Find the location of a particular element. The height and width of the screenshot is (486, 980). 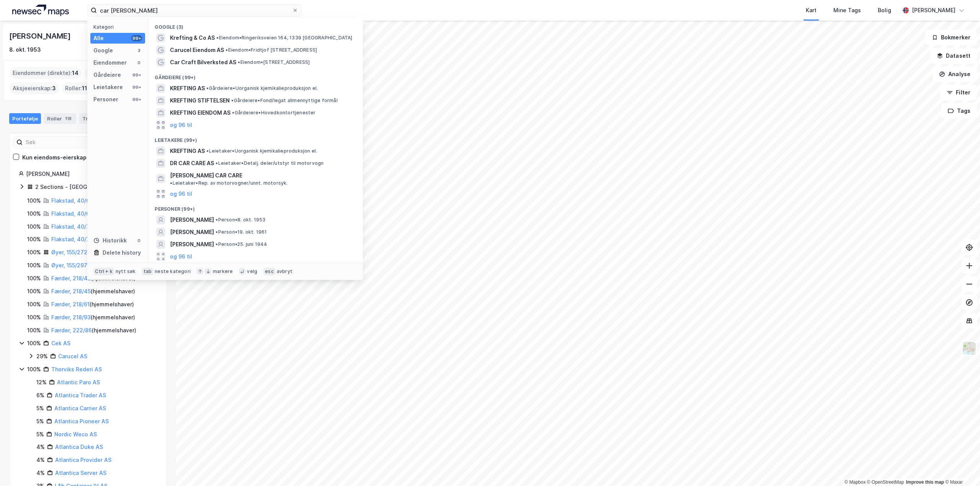

span: KREFTING STIFTELSEN is located at coordinates (199, 100).